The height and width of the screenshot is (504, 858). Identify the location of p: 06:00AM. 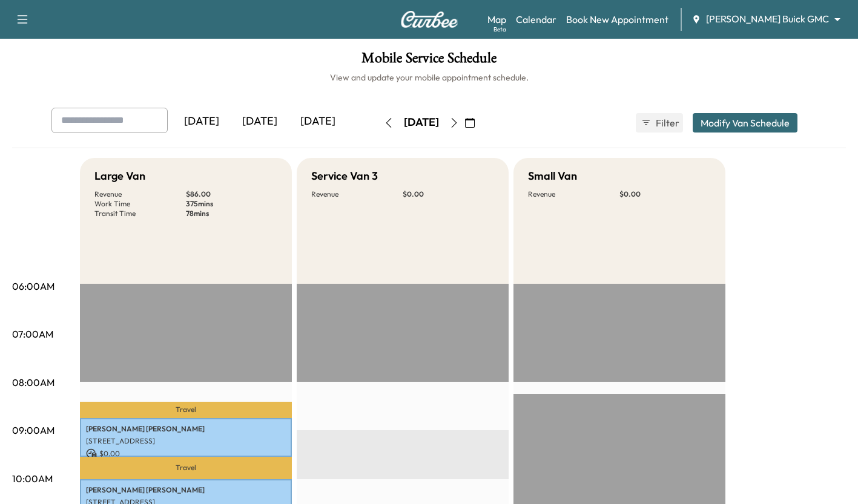
(33, 286).